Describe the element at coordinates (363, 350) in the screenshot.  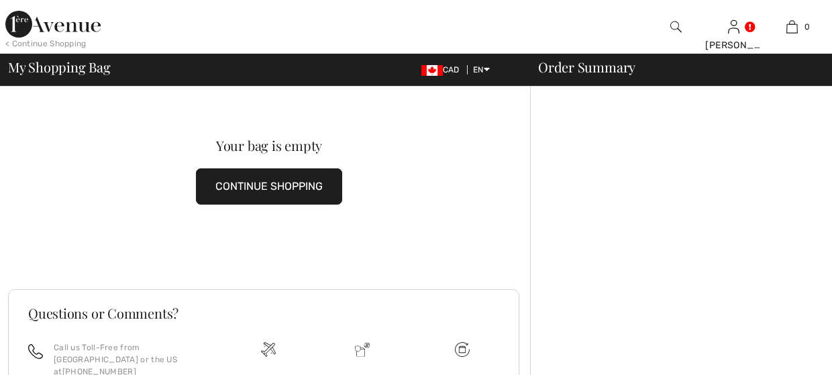
I see `img: Delivery is a breeze since we pay the duties!` at that location.